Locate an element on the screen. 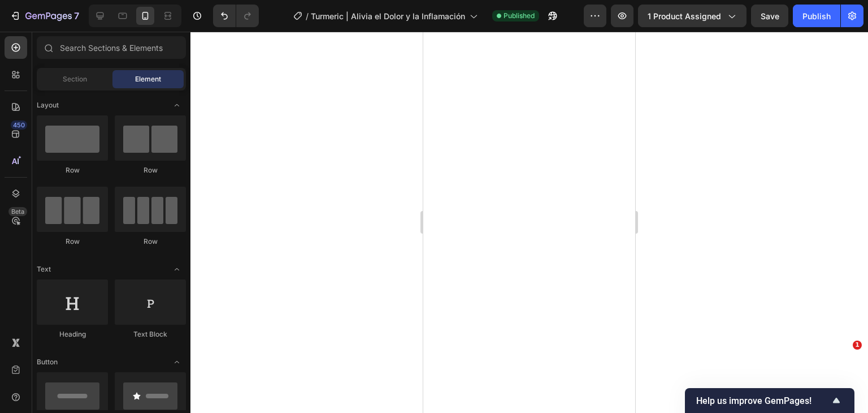 The width and height of the screenshot is (868, 413). div: Heading is located at coordinates (72, 335).